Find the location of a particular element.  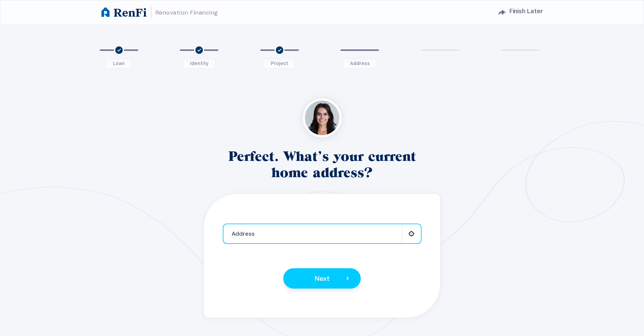

button: Next> is located at coordinates (322, 278).